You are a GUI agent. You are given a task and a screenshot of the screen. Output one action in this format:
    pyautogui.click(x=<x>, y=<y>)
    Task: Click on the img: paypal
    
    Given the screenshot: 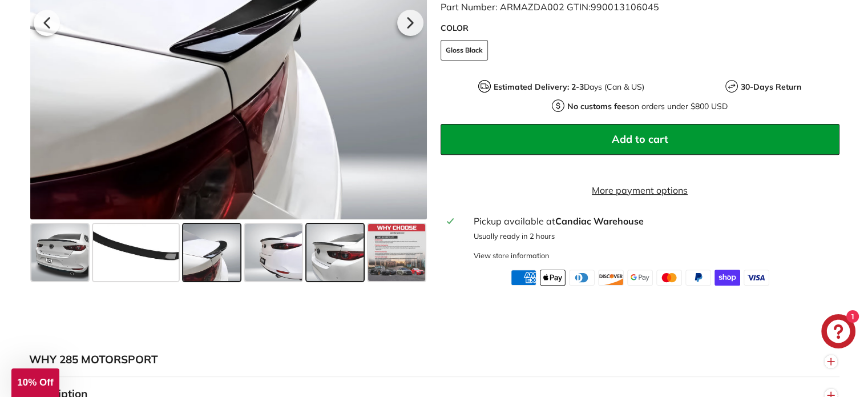 What is the action you would take?
    pyautogui.click(x=698, y=278)
    